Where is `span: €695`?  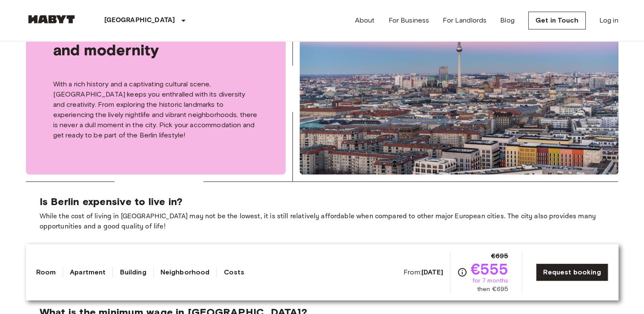
span: €695 is located at coordinates (500, 256).